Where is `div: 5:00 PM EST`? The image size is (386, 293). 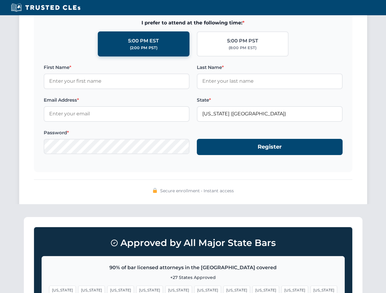 div: 5:00 PM EST is located at coordinates (143, 41).